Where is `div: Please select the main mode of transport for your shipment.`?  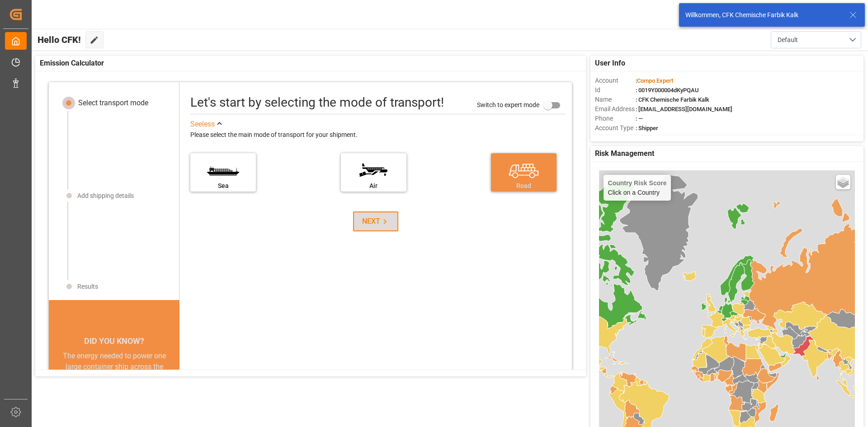 div: Please select the main mode of transport for your shipment. is located at coordinates (378, 135).